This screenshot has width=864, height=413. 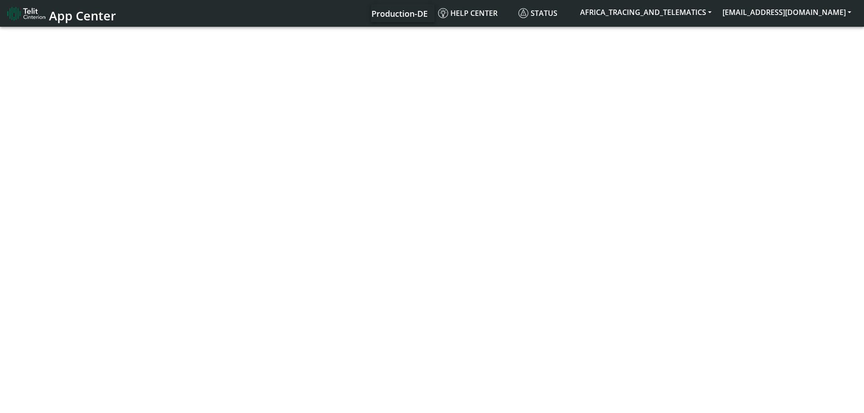 What do you see at coordinates (83, 15) in the screenshot?
I see `span: App Center` at bounding box center [83, 15].